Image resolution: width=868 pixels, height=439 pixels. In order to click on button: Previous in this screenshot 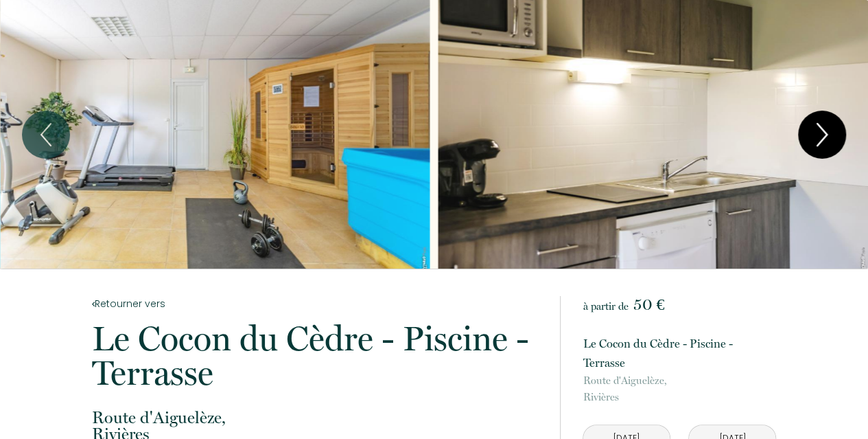, I will do `click(46, 134)`.